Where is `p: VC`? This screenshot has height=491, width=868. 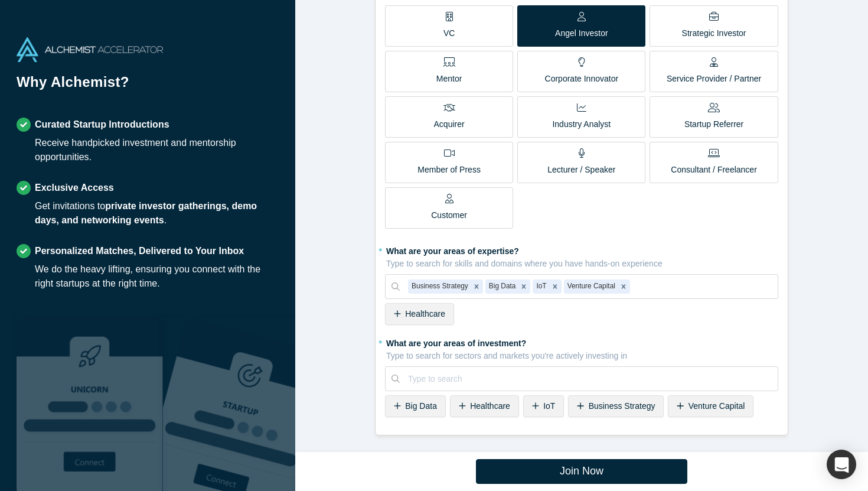 p: VC is located at coordinates (448, 33).